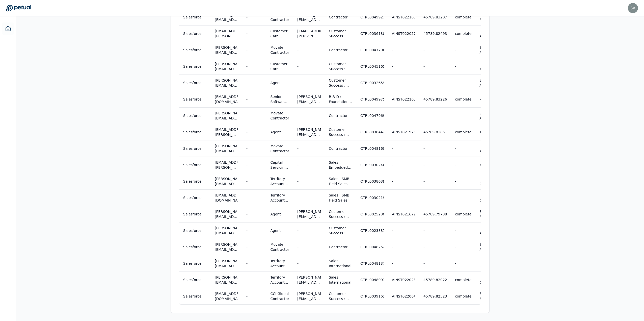  What do you see at coordinates (403, 33) in the screenshot?
I see `div: AINST0220574` at bounding box center [403, 33].